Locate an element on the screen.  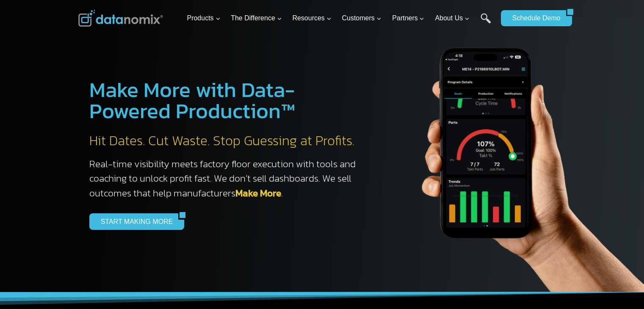
span: Customers is located at coordinates (362, 18).